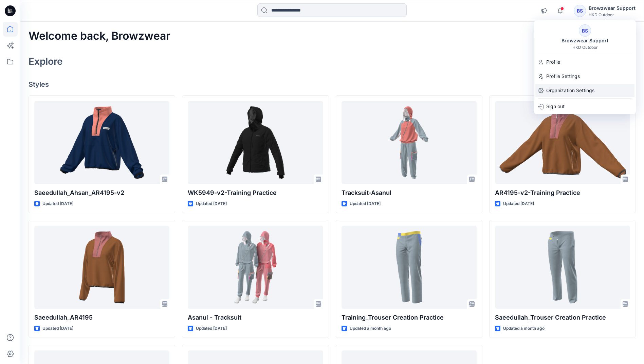  What do you see at coordinates (562, 317) in the screenshot?
I see `p: Saeedullah_Trouser Creation Practice` at bounding box center [562, 317].